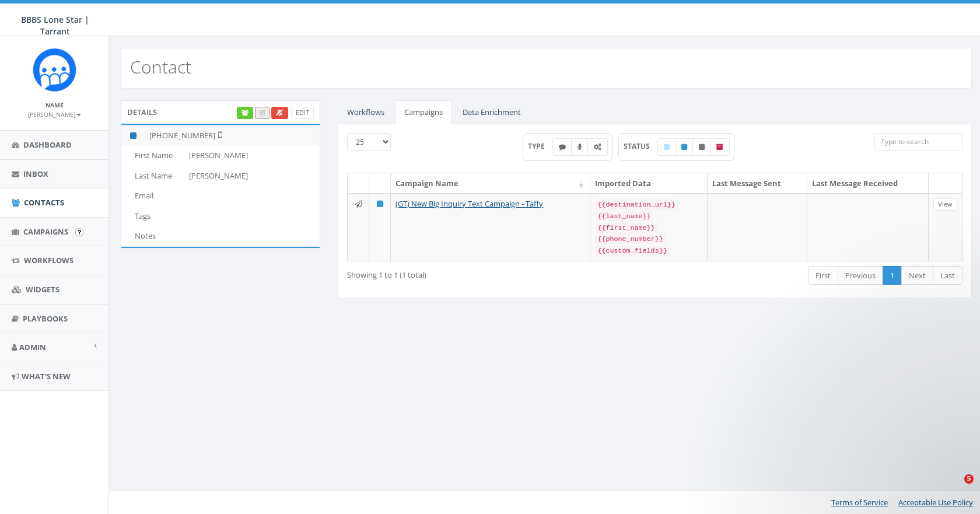 Image resolution: width=980 pixels, height=514 pixels. I want to click on td: Tags, so click(153, 216).